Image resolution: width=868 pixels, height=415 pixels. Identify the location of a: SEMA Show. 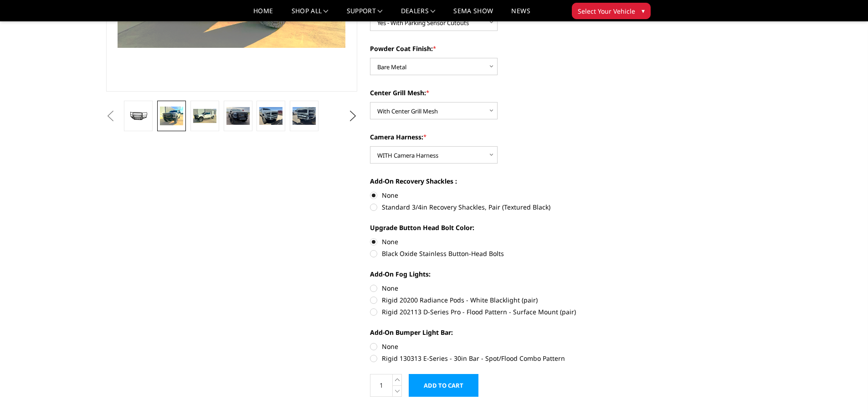
(473, 14).